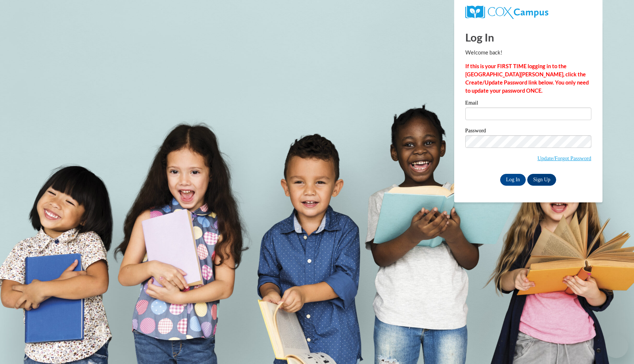 This screenshot has height=364, width=634. I want to click on h1: Log In, so click(528, 37).